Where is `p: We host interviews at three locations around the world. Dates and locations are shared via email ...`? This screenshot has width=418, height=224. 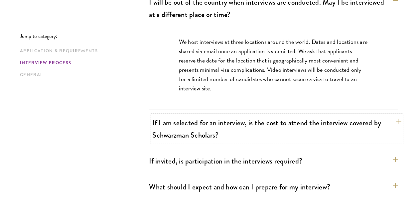
p: We host interviews at three locations around the world. Dates and locations are shared via email ... is located at coordinates (274, 65).